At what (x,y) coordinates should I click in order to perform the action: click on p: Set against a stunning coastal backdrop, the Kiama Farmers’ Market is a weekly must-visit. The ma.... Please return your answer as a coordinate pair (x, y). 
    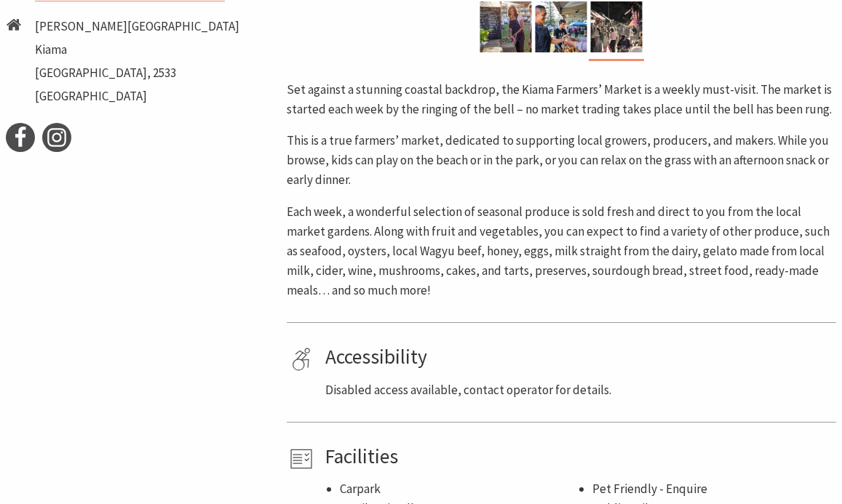
    Looking at the image, I should click on (561, 100).